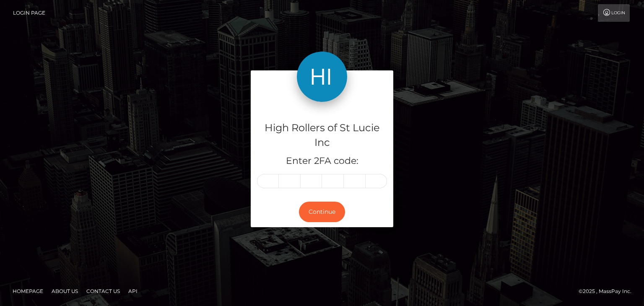  What do you see at coordinates (322, 161) in the screenshot?
I see `h5: Enter 2FA code:` at bounding box center [322, 161].